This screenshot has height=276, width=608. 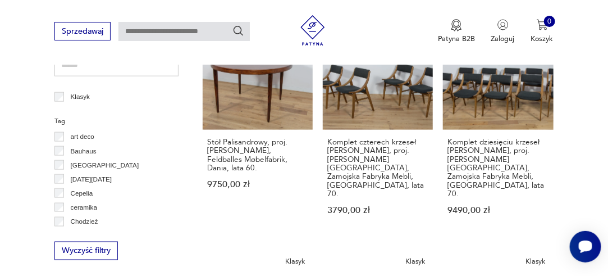 What do you see at coordinates (258, 184) in the screenshot?
I see `p: 9750,00 zł` at bounding box center [258, 184].